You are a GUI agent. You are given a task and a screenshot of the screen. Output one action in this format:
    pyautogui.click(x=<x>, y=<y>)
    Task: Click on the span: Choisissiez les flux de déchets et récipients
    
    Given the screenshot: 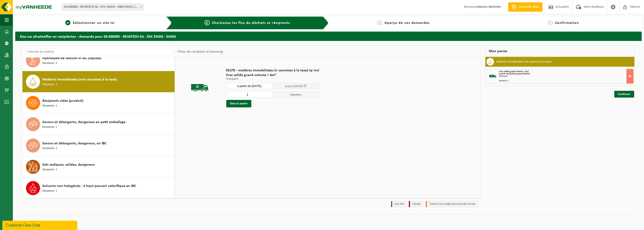 What is the action you would take?
    pyautogui.click(x=251, y=23)
    